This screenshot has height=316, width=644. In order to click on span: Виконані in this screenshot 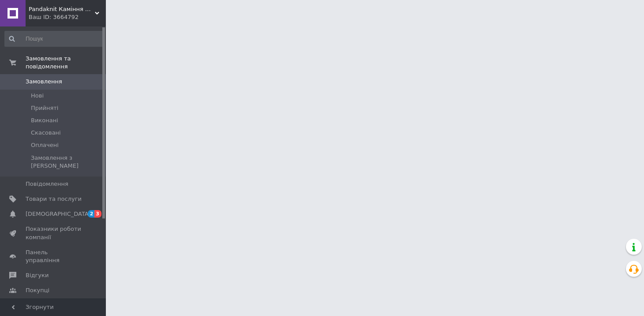, I will do `click(45, 120)`.